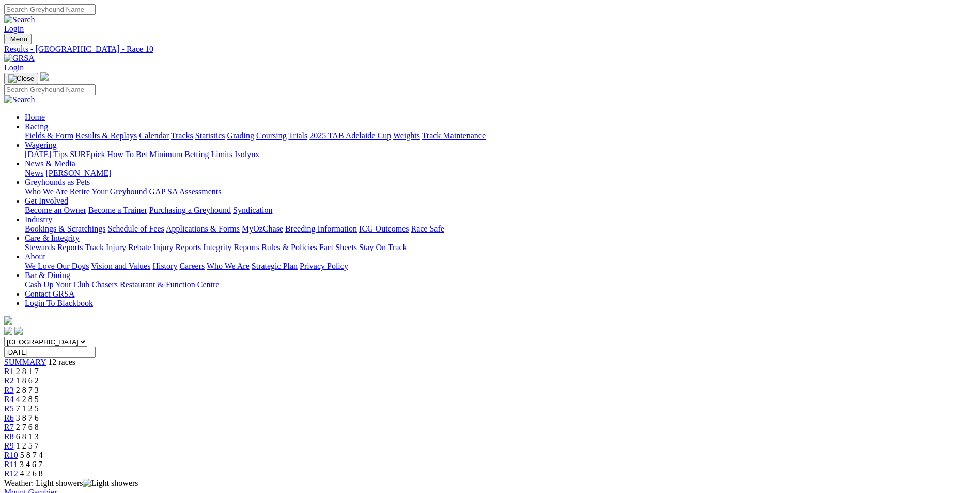 The image size is (980, 493). I want to click on a: Injury Reports, so click(177, 247).